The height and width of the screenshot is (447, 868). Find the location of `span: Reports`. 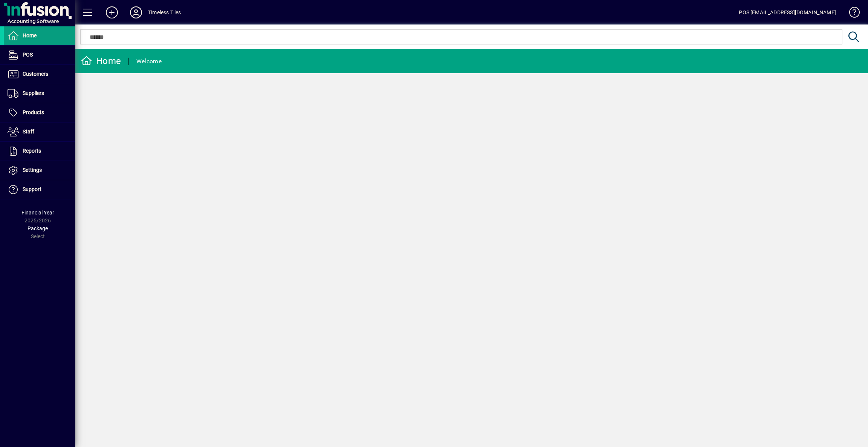

span: Reports is located at coordinates (32, 150).